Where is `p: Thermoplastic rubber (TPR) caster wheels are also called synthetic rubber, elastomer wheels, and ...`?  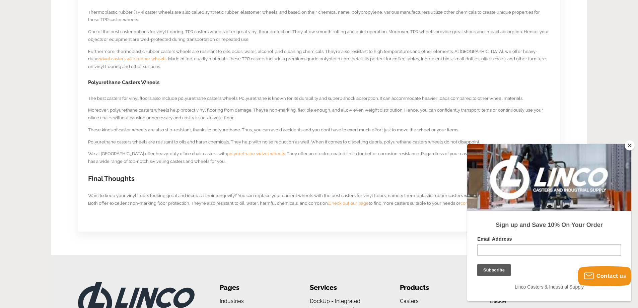 p: Thermoplastic rubber (TPR) caster wheels are also called synthetic rubber, elastomer wheels, and ... is located at coordinates (319, 16).